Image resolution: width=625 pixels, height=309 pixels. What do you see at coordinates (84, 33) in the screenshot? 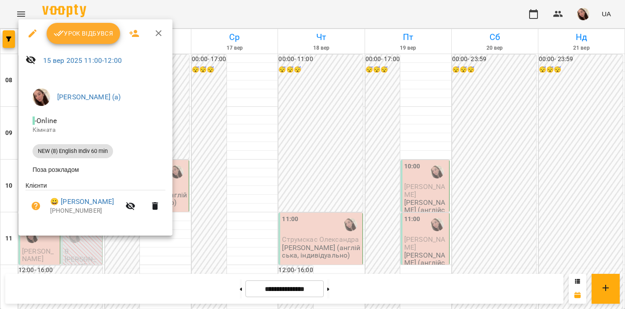
I see `span: Урок відбувся` at bounding box center [84, 33].